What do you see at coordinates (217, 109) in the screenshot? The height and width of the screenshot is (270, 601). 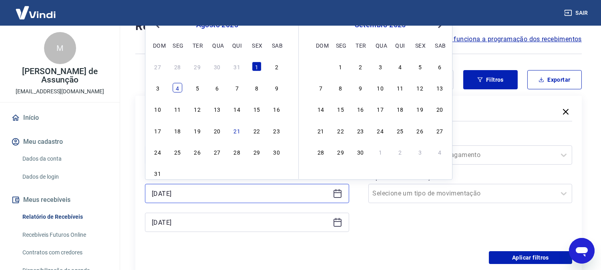 I see `div: Choose quarta-feira, 13 de agosto de 2025` at bounding box center [217, 109].